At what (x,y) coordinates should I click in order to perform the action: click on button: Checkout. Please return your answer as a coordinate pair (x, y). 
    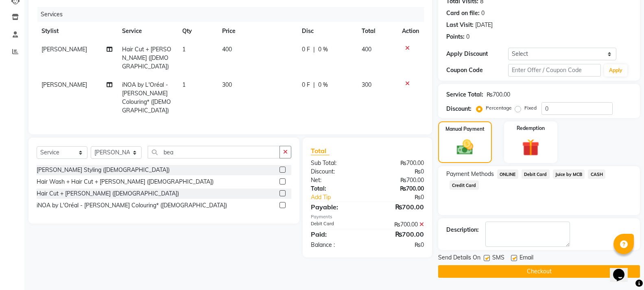
    Looking at the image, I should click on (539, 271).